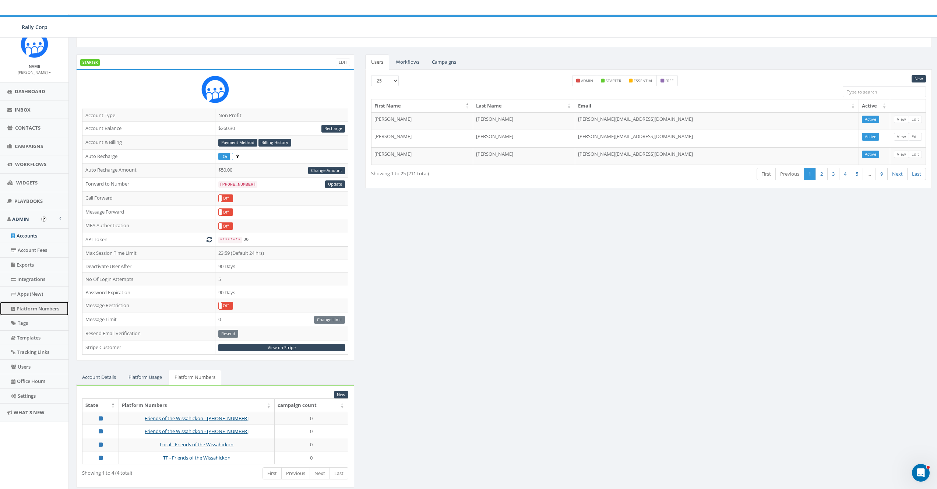  Describe the element at coordinates (281, 170) in the screenshot. I see `td: $50.00` at that location.